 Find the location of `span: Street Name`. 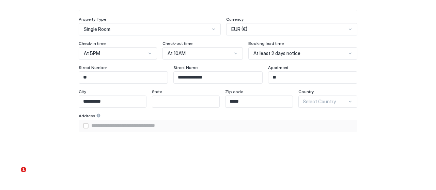

span: Street Name is located at coordinates (185, 67).